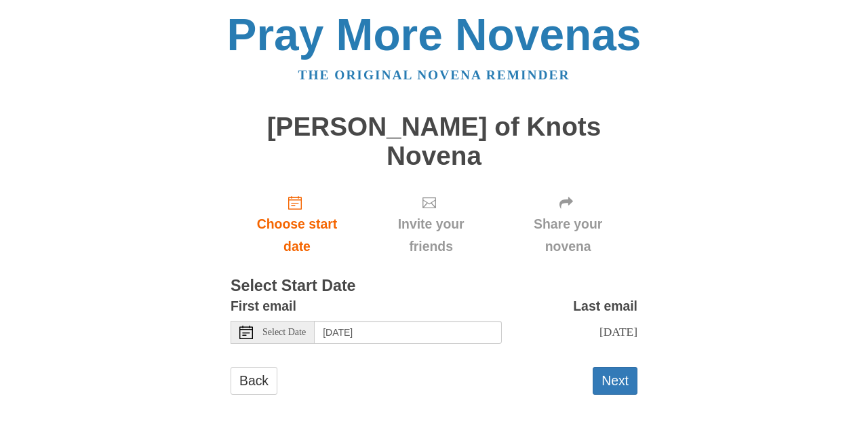 The image size is (868, 428). Describe the element at coordinates (434, 75) in the screenshot. I see `a: The original novena reminder` at that location.